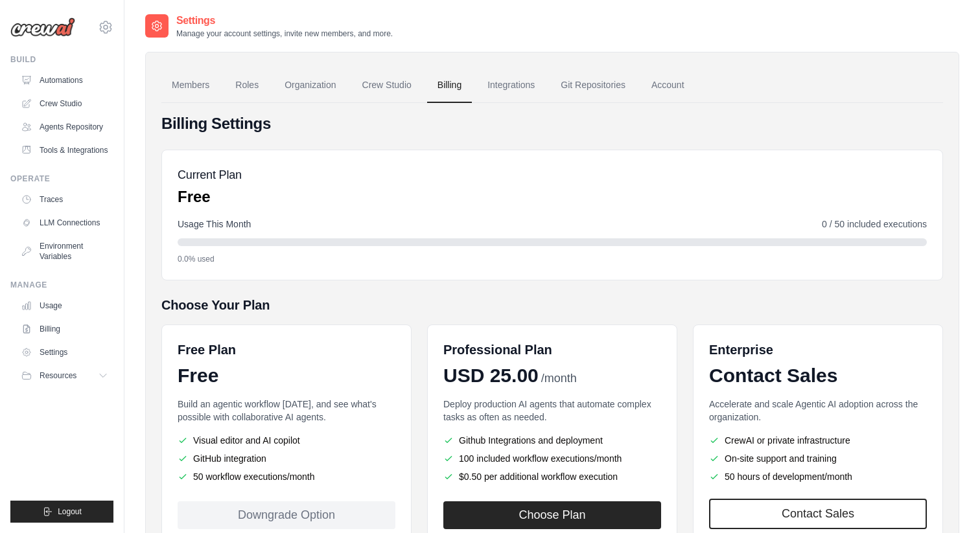  I want to click on a: Agents Repository, so click(64, 127).